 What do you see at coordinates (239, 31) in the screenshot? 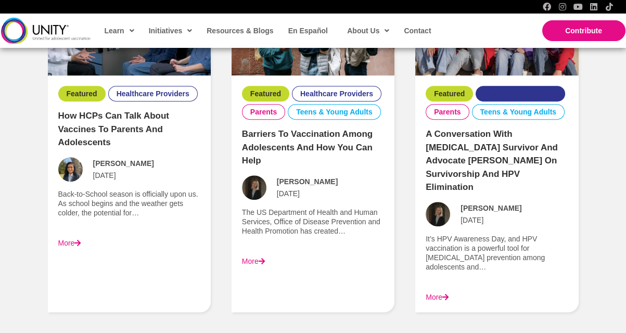
I see `a: Resources & Blogs` at bounding box center [239, 31].